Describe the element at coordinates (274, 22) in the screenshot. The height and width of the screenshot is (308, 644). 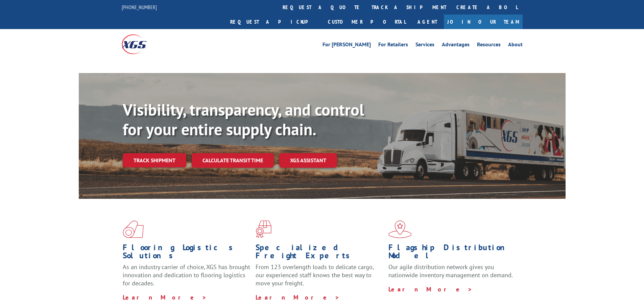
I see `a: Request a pickup` at that location.